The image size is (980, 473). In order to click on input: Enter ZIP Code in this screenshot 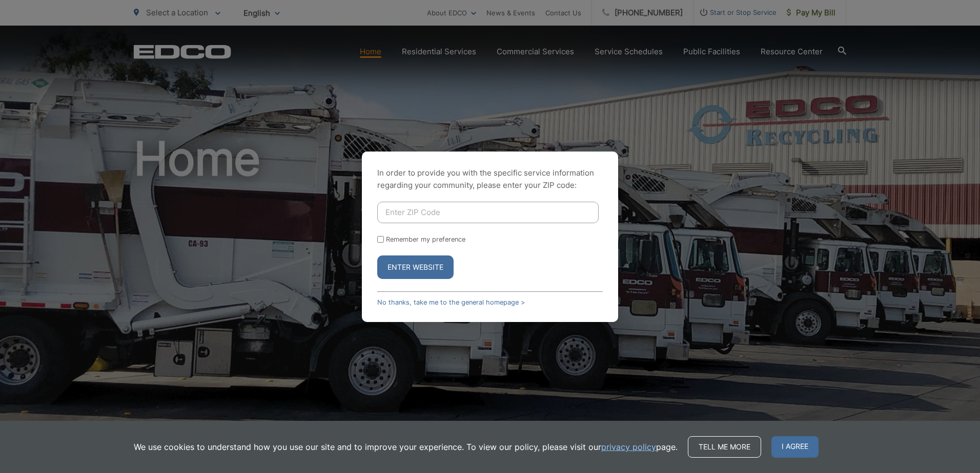, I will do `click(488, 213)`.